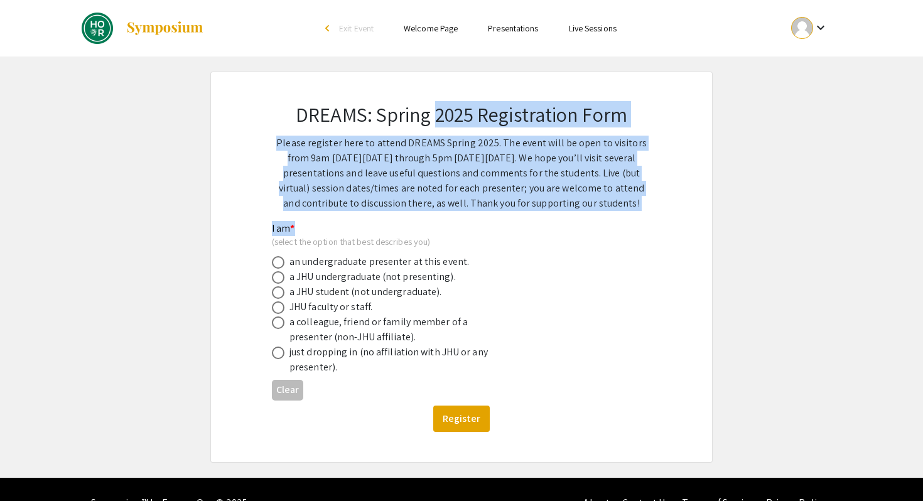 The width and height of the screenshot is (923, 501). What do you see at coordinates (329, 28) in the screenshot?
I see `div: arrow_back_ios` at bounding box center [329, 28].